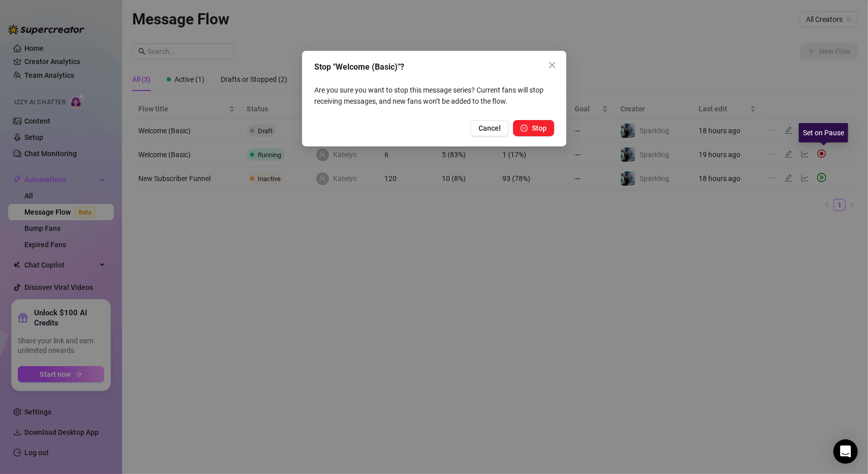 This screenshot has width=868, height=474. I want to click on div: Set on Pause, so click(823, 132).